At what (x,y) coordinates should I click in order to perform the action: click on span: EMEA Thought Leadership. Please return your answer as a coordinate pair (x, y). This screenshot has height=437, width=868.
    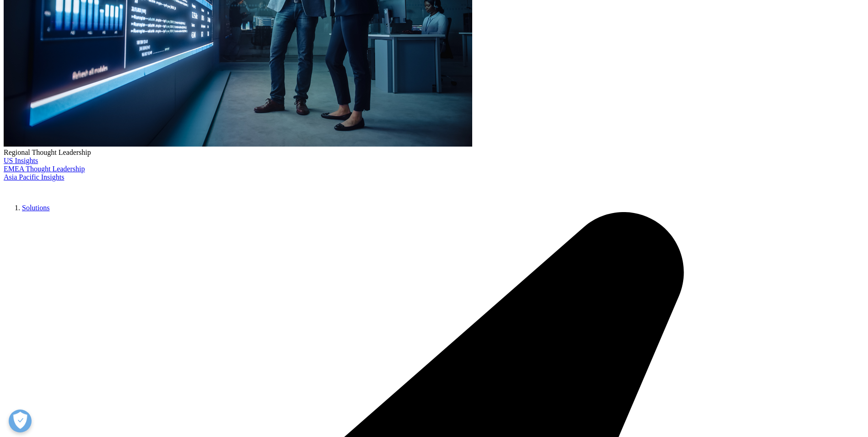
    Looking at the image, I should click on (44, 169).